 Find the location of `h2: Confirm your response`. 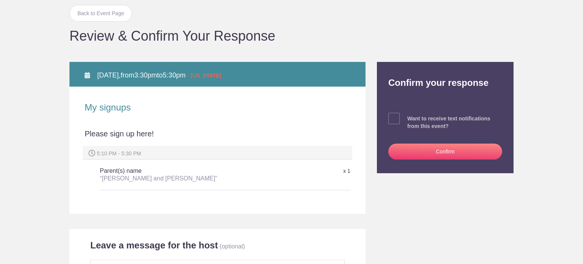

h2: Confirm your response is located at coordinates (445, 75).